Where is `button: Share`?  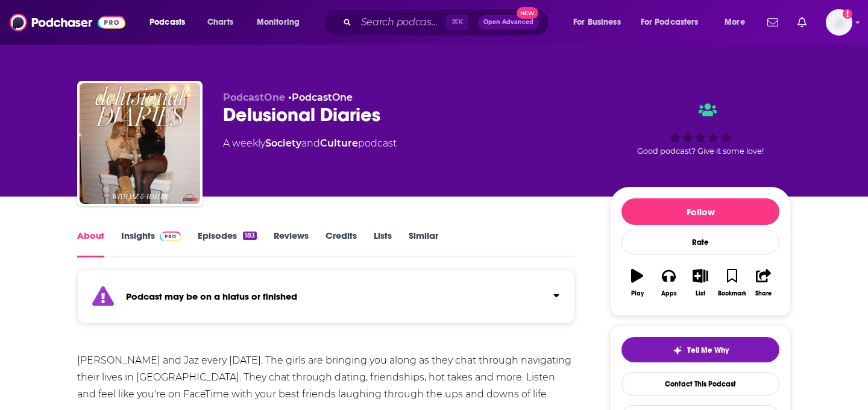
button: Share is located at coordinates (764, 283).